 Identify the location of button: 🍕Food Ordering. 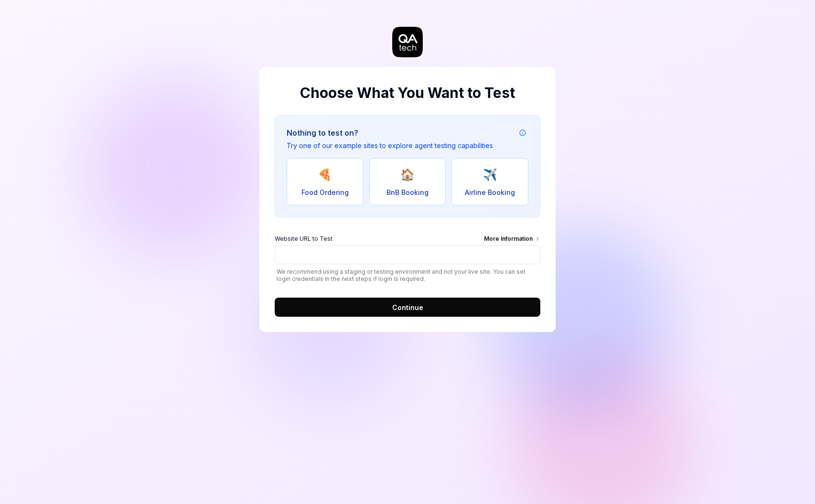
(325, 181).